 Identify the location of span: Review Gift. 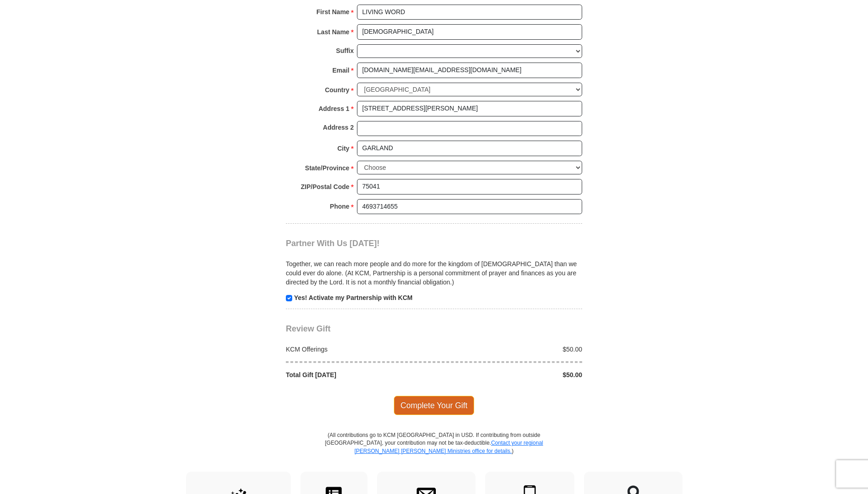
(308, 329).